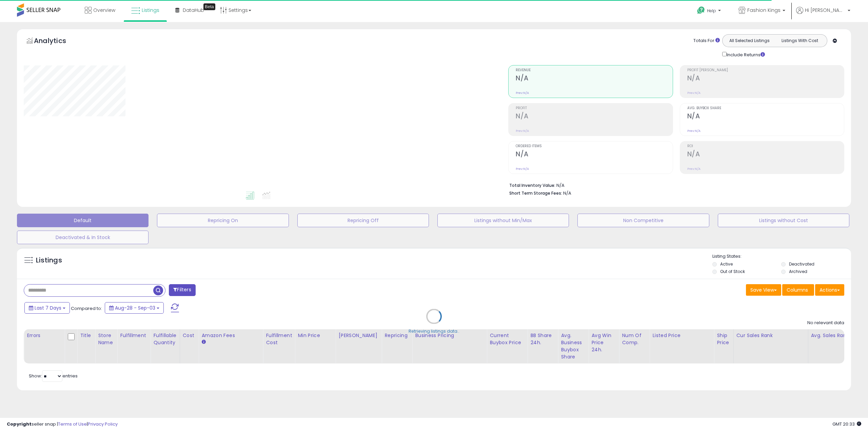  Describe the element at coordinates (209, 7) in the screenshot. I see `div: Tooltip anchor` at that location.